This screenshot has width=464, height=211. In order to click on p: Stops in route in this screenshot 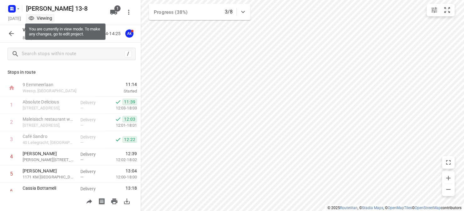, I will do `click(70, 72)`.